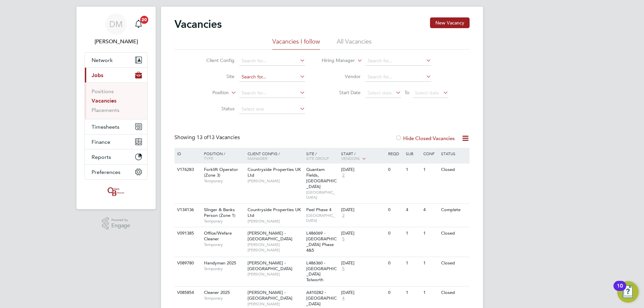 Image resolution: width=644 pixels, height=308 pixels. I want to click on span: Slinger & Banks Person (Zone 1), so click(219, 212).